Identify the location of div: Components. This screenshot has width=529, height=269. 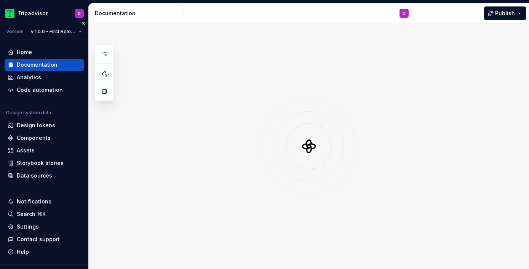
(33, 138).